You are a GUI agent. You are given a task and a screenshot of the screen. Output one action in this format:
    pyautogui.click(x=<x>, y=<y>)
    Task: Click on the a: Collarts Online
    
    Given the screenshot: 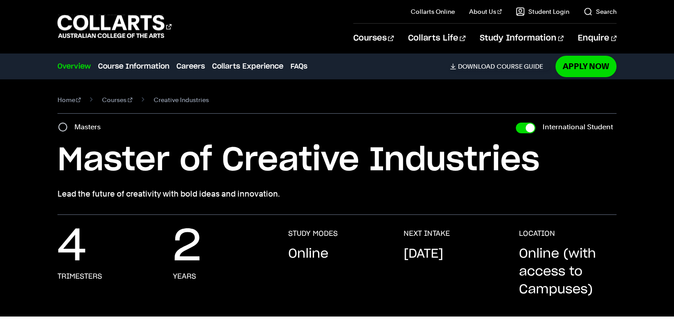 What is the action you would take?
    pyautogui.click(x=432, y=12)
    